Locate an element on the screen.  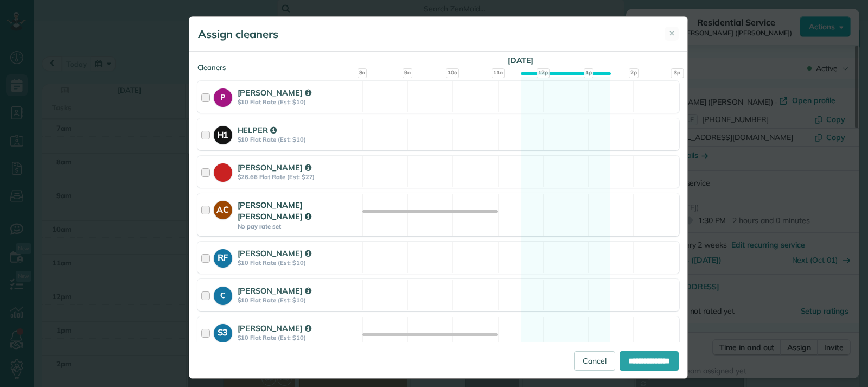
strong: AC is located at coordinates (223, 209).